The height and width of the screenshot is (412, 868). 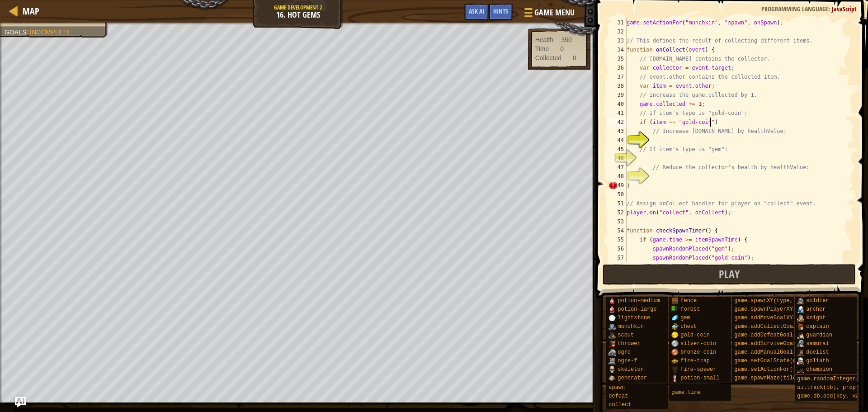 What do you see at coordinates (632, 378) in the screenshot?
I see `span: generator` at bounding box center [632, 378].